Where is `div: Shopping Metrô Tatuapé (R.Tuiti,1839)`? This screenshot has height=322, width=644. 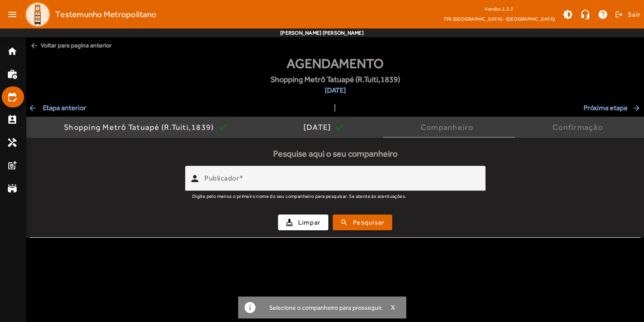
div: Shopping Metrô Tatuapé (R.Tuiti,1839) is located at coordinates (141, 127).